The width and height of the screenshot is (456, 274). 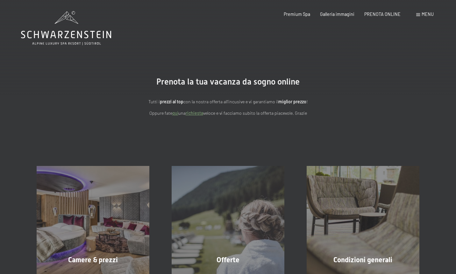 What do you see at coordinates (296, 14) in the screenshot?
I see `span: Premium Spa` at bounding box center [296, 14].